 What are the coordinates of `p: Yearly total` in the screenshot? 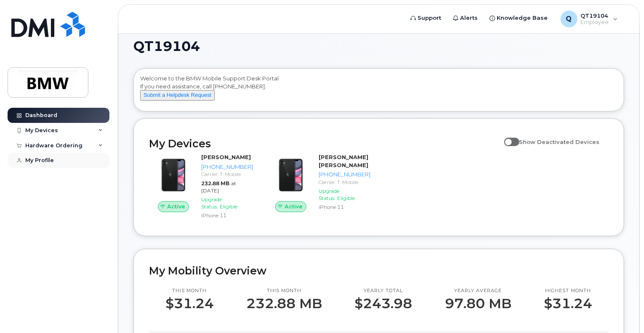 It's located at (383, 291).